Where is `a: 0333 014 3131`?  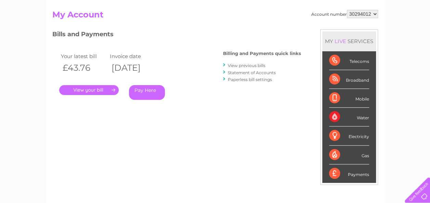 a: 0333 014 3131 is located at coordinates (325, 8).